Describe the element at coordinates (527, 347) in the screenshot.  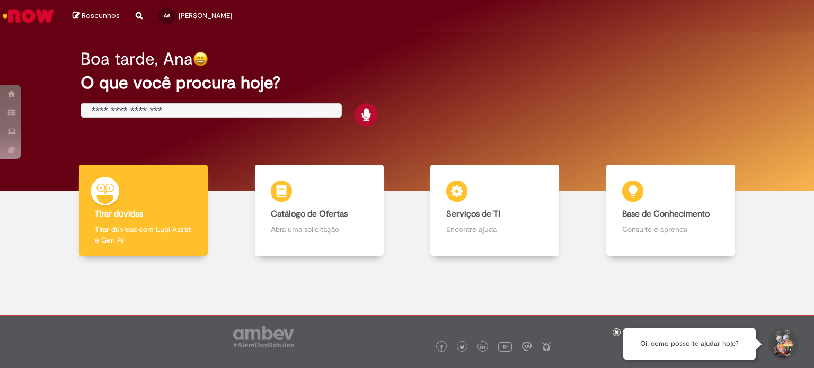
I see `img: logo_footer_workplace.png` at that location.